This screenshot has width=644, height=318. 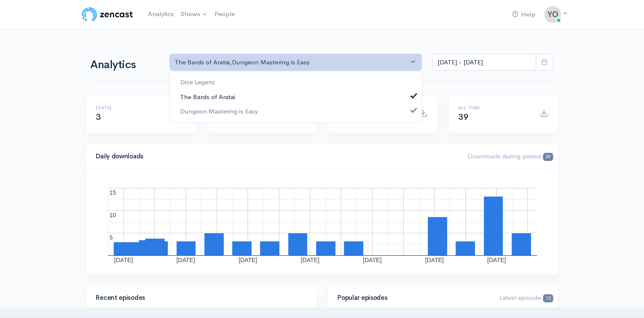 I want to click on span: Latest episode:, so click(x=526, y=298).